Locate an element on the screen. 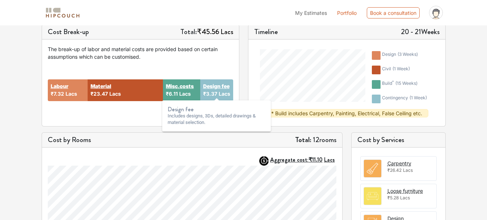  span: ₹23.47 is located at coordinates (99, 93).